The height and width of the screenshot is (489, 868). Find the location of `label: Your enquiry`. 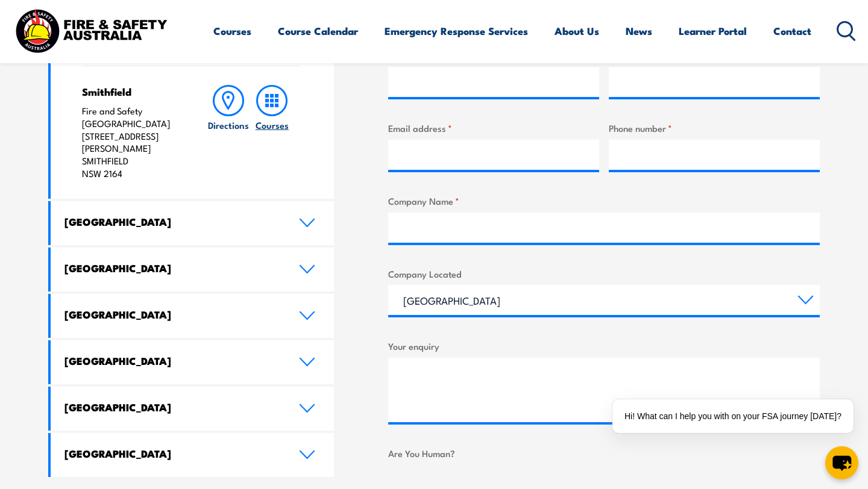

label: Your enquiry is located at coordinates (604, 346).